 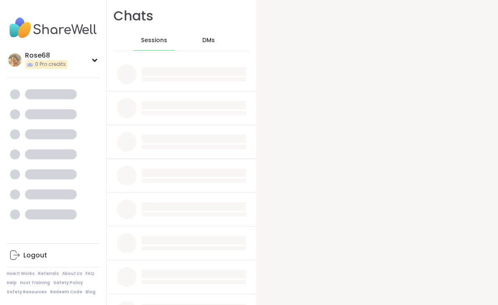 I want to click on a: How It Works, so click(x=20, y=274).